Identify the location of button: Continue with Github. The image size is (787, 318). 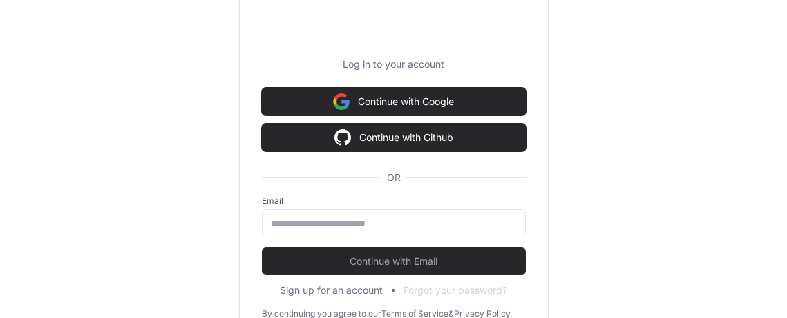
(394, 137).